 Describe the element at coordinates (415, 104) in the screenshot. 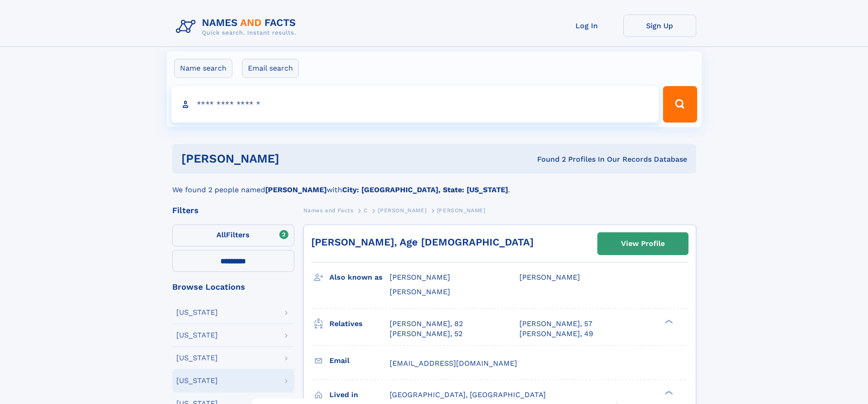

I see `input: search input` at that location.